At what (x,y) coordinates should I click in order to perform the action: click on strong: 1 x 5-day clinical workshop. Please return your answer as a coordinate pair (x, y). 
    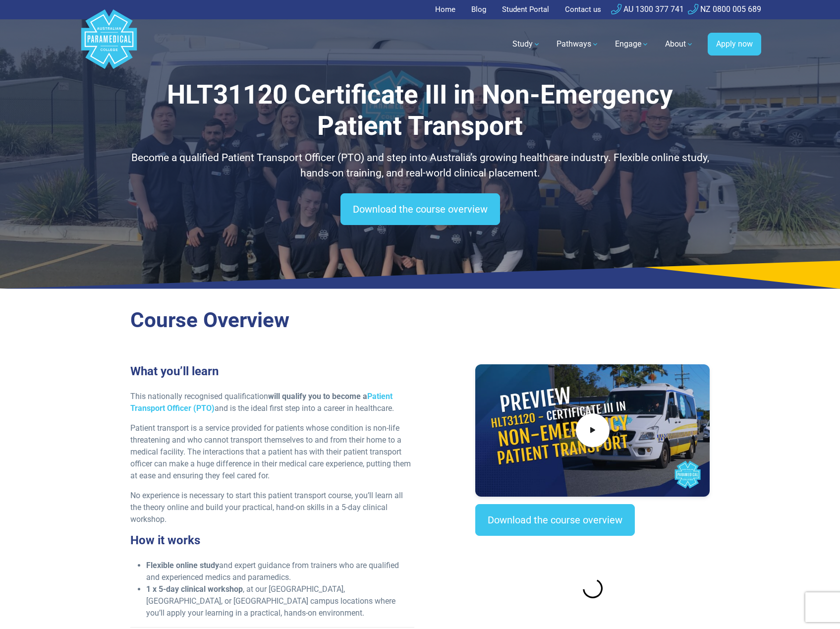
    Looking at the image, I should click on (195, 589).